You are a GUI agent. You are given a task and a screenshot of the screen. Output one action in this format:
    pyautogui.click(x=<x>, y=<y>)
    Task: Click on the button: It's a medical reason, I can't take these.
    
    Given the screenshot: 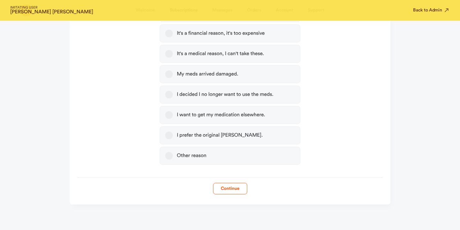 What is the action you would take?
    pyautogui.click(x=169, y=54)
    